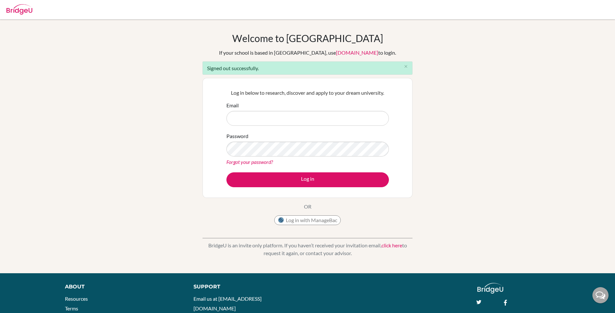  I want to click on img: Bridge-U, so click(19, 9).